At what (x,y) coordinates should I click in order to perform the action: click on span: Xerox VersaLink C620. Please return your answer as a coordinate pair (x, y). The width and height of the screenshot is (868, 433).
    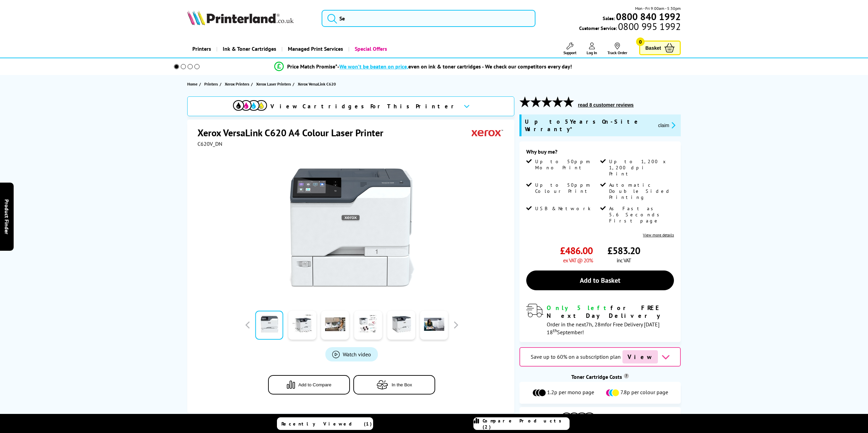
    Looking at the image, I should click on (317, 84).